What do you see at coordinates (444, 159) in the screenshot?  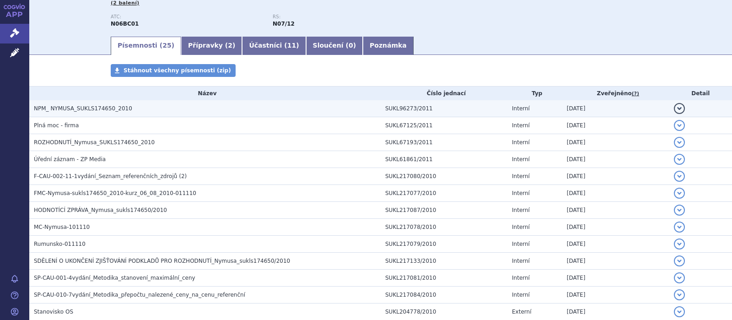 I see `td: SUKL61861/2011` at bounding box center [444, 159].